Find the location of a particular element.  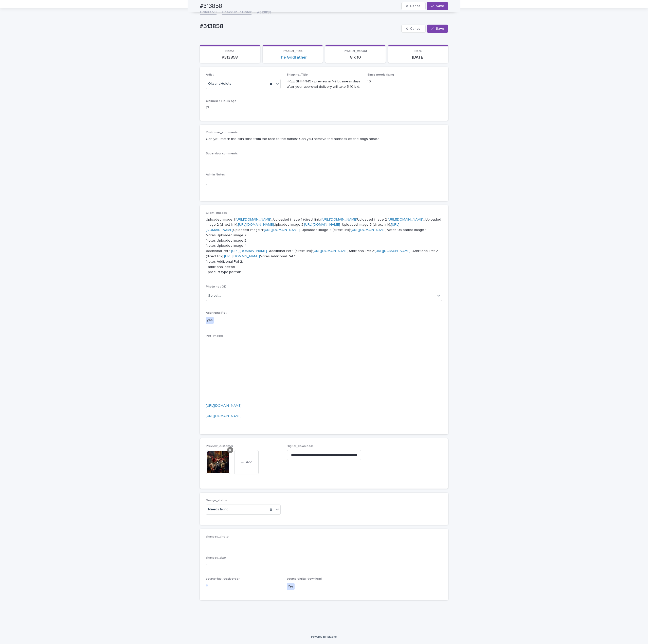

div: Select... is located at coordinates (215, 296).